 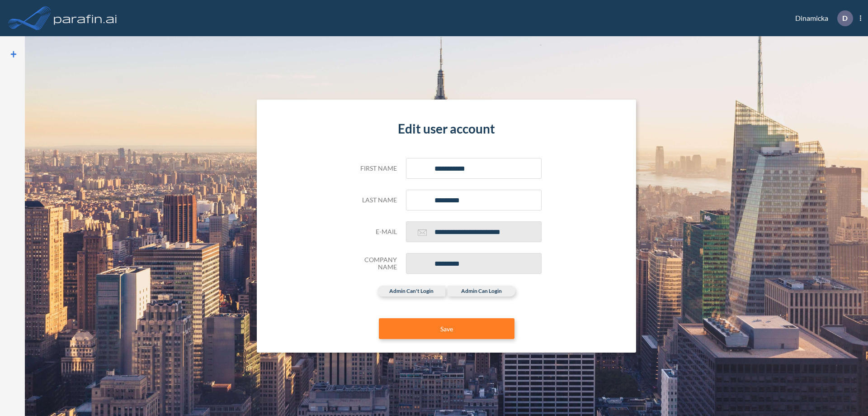 What do you see at coordinates (374, 231) in the screenshot?
I see `h5: E-mail` at bounding box center [374, 231].